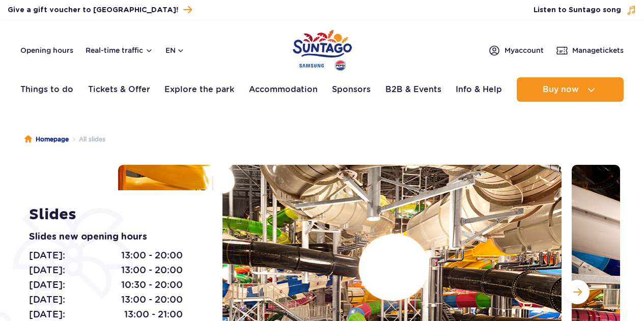 Image resolution: width=644 pixels, height=321 pixels. What do you see at coordinates (351, 89) in the screenshot?
I see `a: Sponsors` at bounding box center [351, 89].